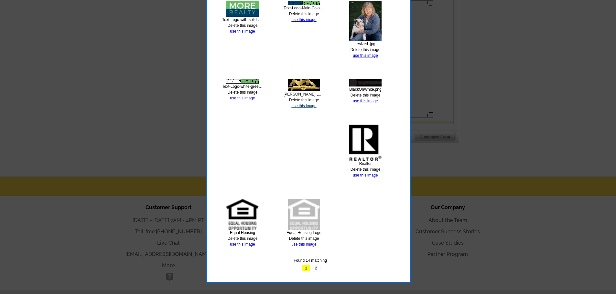  I want to click on div: BlackOnWhite.png, so click(365, 90).